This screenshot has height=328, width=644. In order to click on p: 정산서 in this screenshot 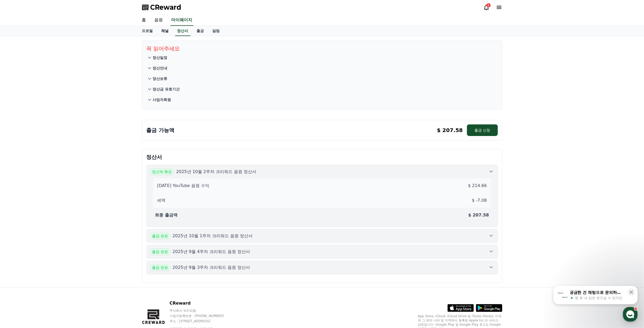, I will do `click(322, 157)`.